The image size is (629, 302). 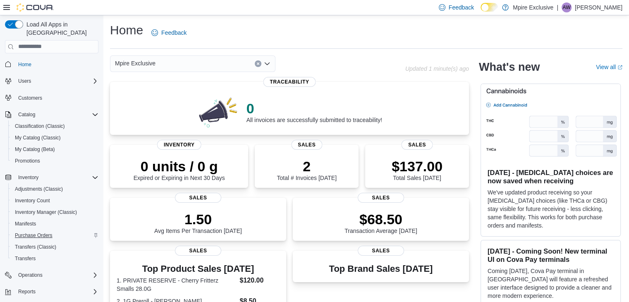 I want to click on dd: $120.00, so click(x=259, y=280).